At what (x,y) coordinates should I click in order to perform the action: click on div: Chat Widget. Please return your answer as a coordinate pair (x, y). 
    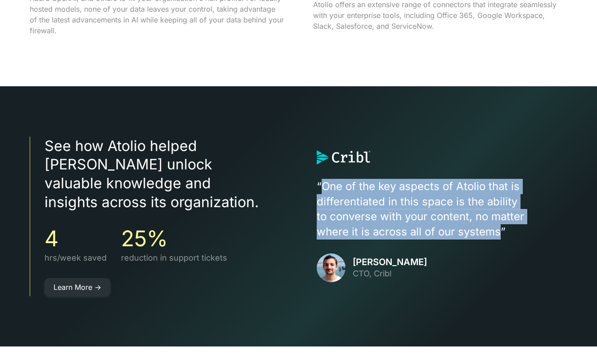
    Looking at the image, I should click on (574, 342).